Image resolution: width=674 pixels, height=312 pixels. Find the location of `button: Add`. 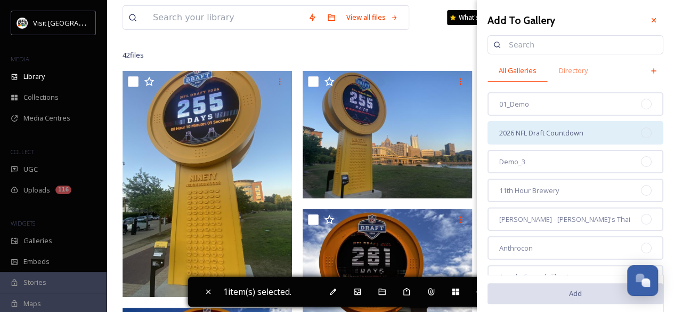

button: Add is located at coordinates (575, 293).